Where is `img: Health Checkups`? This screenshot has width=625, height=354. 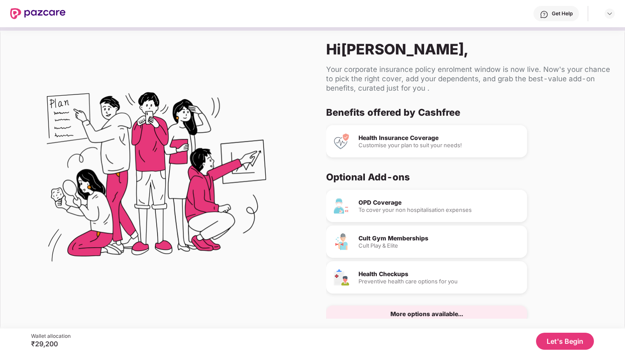
img: Health Checkups is located at coordinates (341, 277).